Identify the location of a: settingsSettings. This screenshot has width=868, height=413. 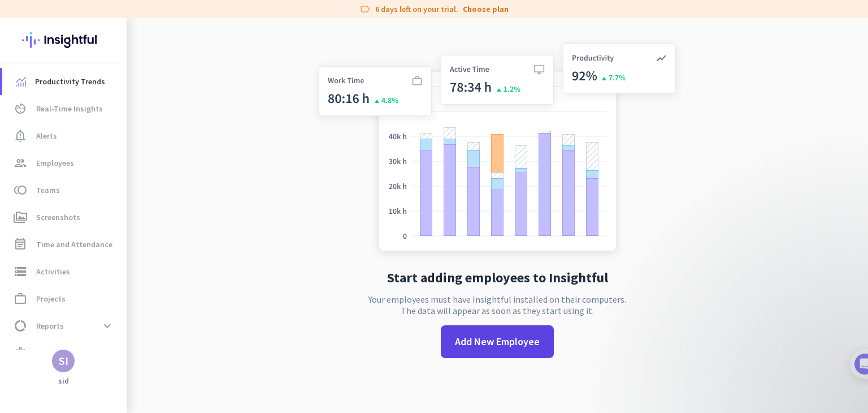
(64, 353).